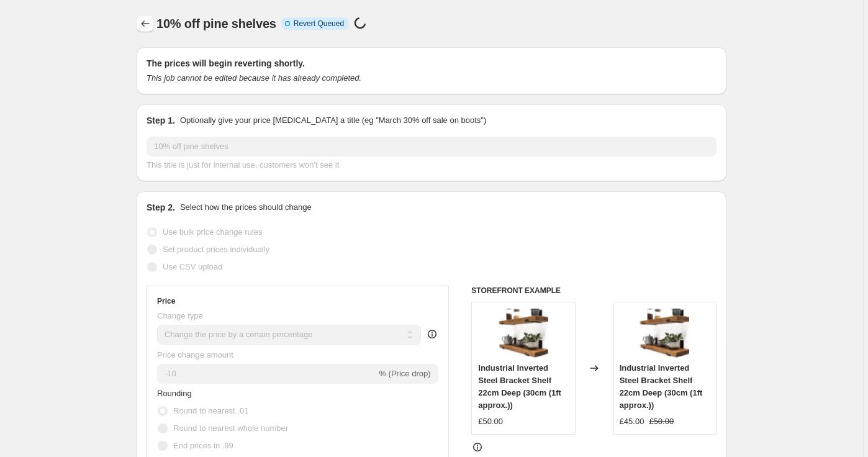  What do you see at coordinates (211, 411) in the screenshot?
I see `span: Round to nearest .01` at bounding box center [211, 411].